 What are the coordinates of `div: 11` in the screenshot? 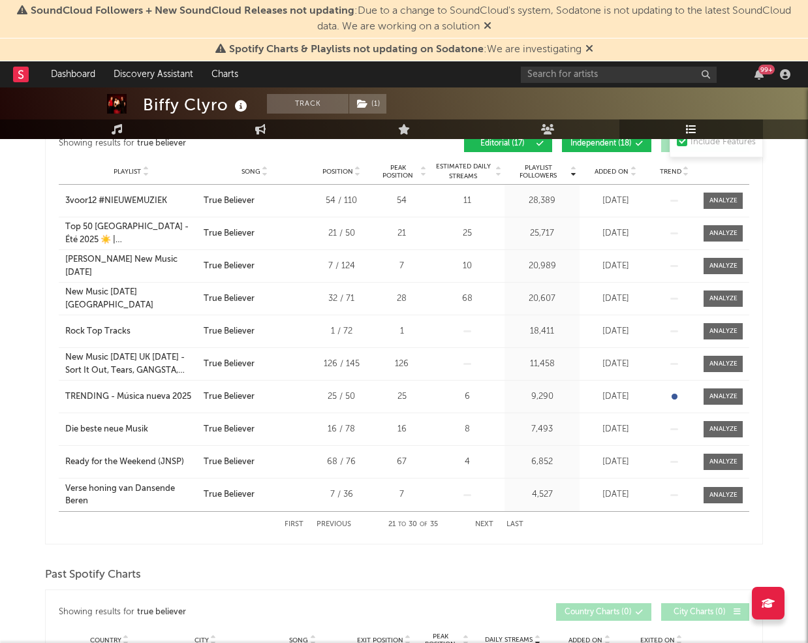 It's located at (467, 201).